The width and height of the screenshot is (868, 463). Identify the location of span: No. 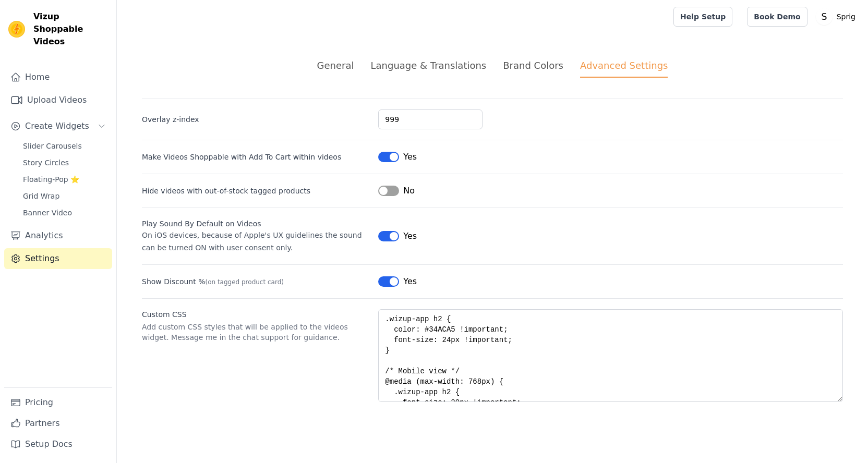
(409, 191).